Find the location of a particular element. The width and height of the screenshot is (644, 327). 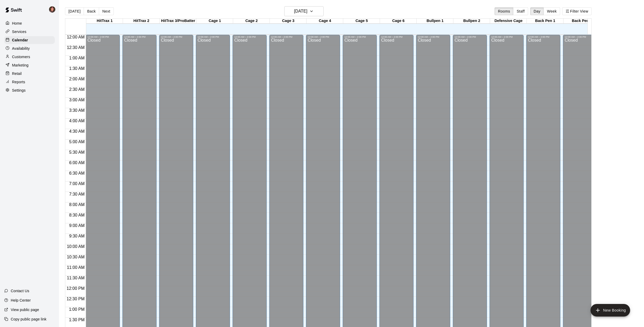

span: 11:30 AM is located at coordinates (76, 278).